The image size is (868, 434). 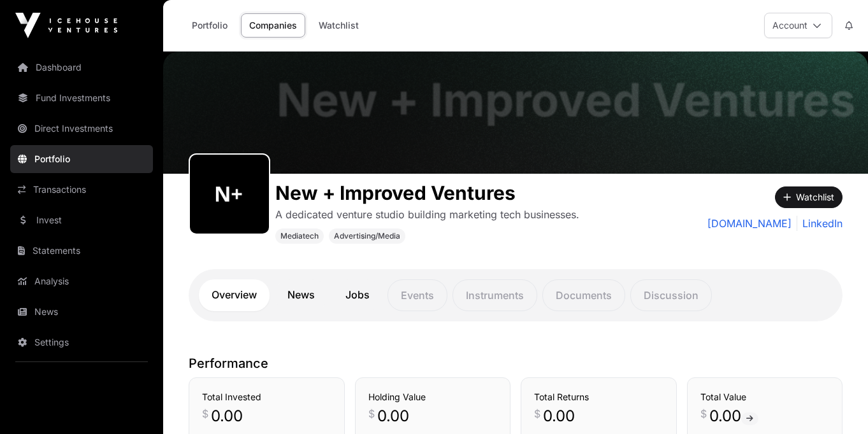 I want to click on a: Settings, so click(x=81, y=343).